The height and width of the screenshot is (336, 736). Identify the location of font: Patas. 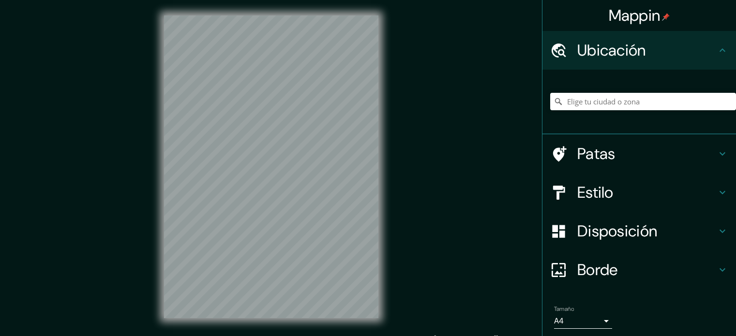
(596, 154).